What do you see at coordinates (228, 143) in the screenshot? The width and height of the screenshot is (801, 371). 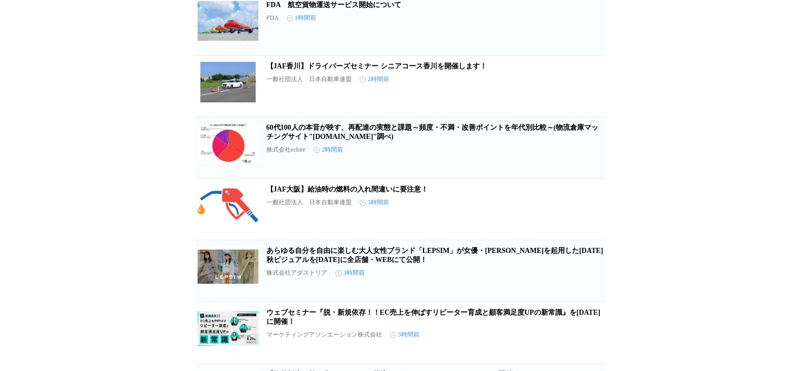 I see `img: 60代100人の本音が映す、再配達の実態と課題～頻度・不満・改善ポイントを年代別比較～(物流倉庫マッチングサイト"一括.jp"調べ)` at bounding box center [228, 143].